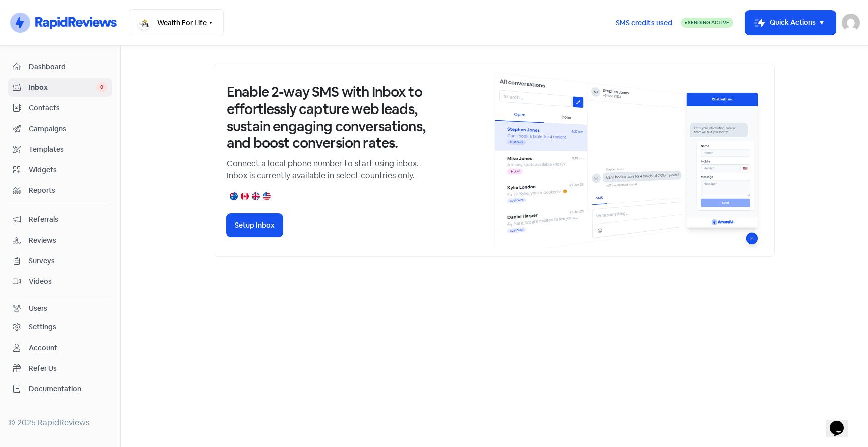 Image resolution: width=868 pixels, height=447 pixels. I want to click on a: Templates, so click(60, 149).